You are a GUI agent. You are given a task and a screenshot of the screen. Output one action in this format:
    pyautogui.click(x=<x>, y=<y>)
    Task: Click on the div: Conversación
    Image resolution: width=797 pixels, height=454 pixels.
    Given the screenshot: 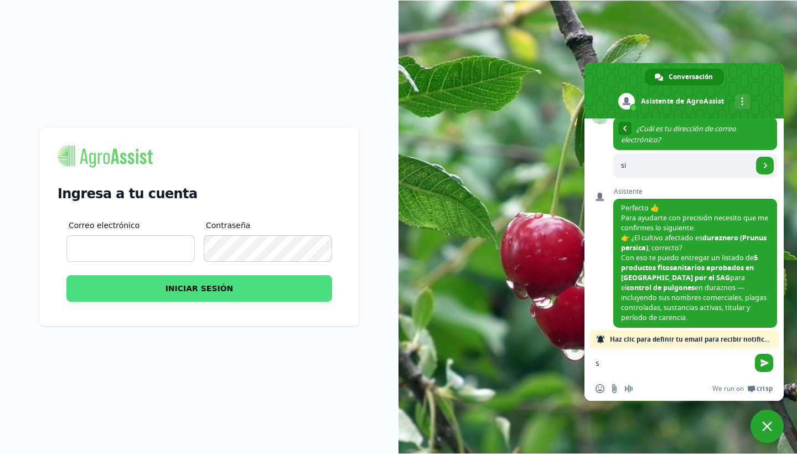 What is the action you would take?
    pyautogui.click(x=684, y=77)
    